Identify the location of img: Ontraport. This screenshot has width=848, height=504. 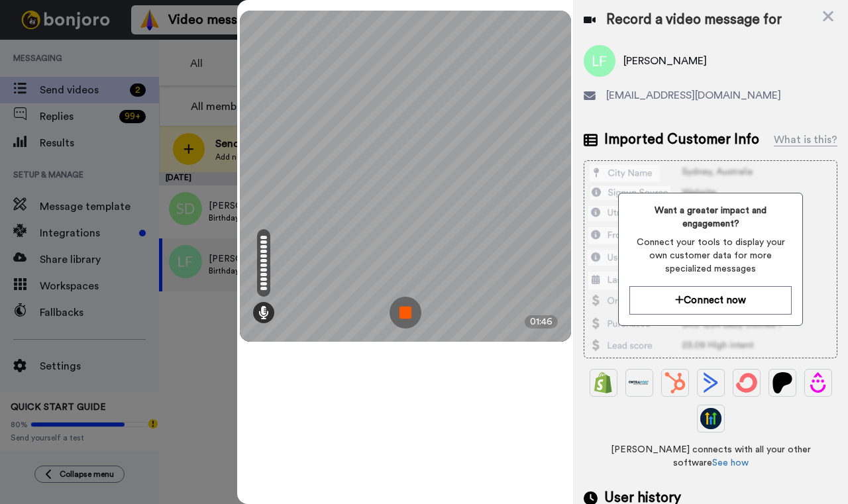
(640, 383).